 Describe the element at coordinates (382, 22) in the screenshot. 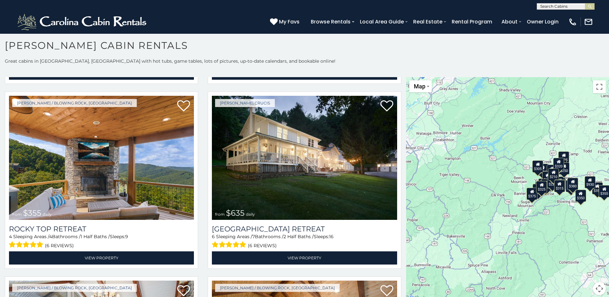

I see `a: Local Area Guide` at that location.